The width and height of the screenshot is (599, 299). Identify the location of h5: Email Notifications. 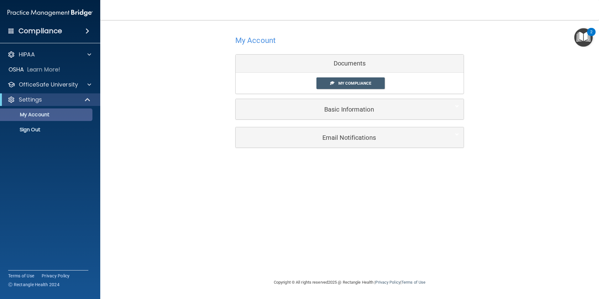
(340, 138).